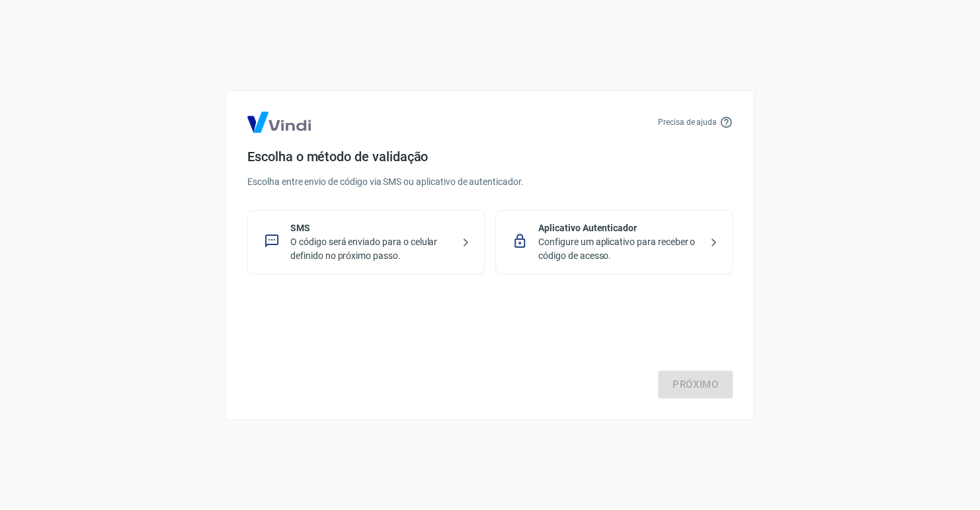  Describe the element at coordinates (619, 228) in the screenshot. I see `p: Aplicativo Autenticador` at that location.